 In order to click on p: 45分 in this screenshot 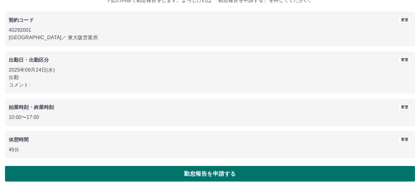, I will do `click(210, 150)`.